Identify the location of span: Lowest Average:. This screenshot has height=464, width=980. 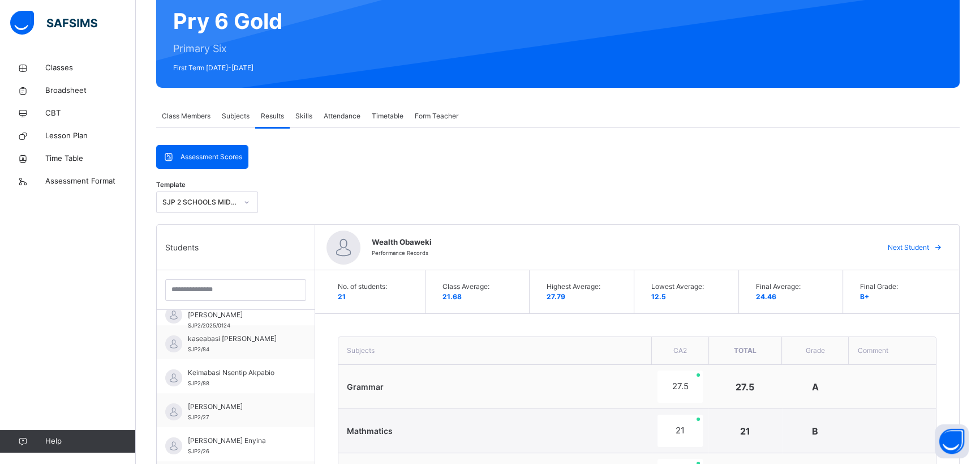
(689, 287).